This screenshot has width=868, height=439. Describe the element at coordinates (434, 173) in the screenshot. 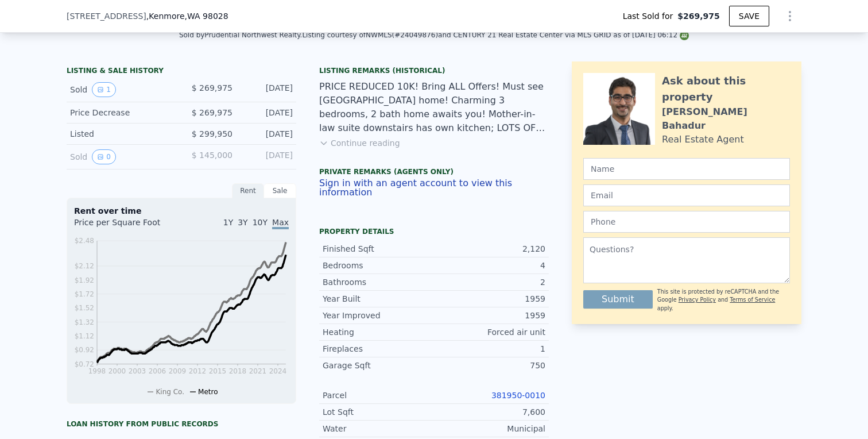

I see `div: Private Remarks (Agents Only)` at that location.